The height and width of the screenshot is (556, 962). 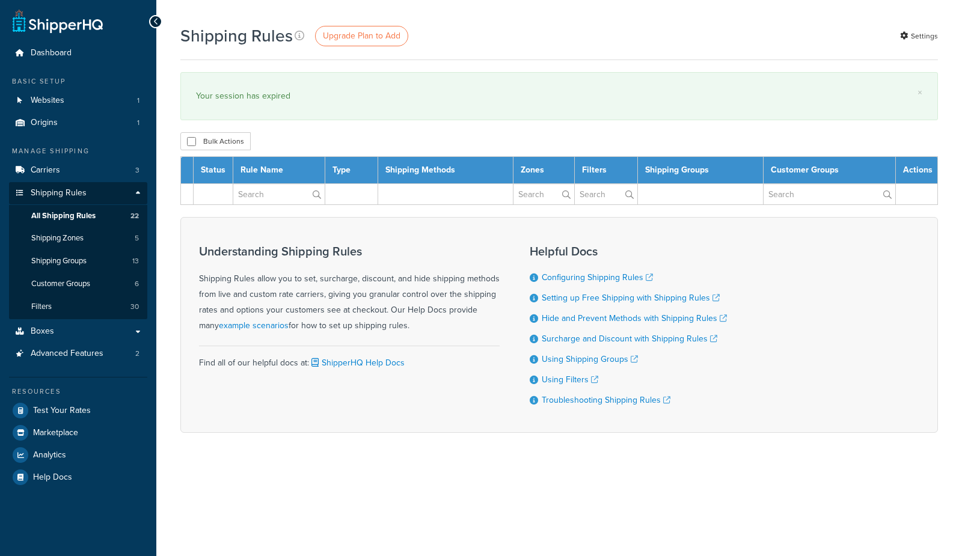 What do you see at coordinates (78, 331) in the screenshot?
I see `a: Boxes` at bounding box center [78, 331].